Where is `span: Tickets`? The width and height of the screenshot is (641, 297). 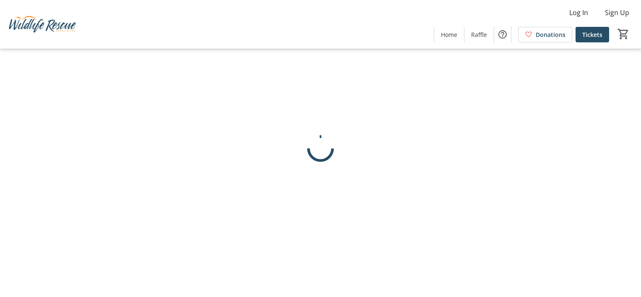
span: Tickets is located at coordinates (592, 34).